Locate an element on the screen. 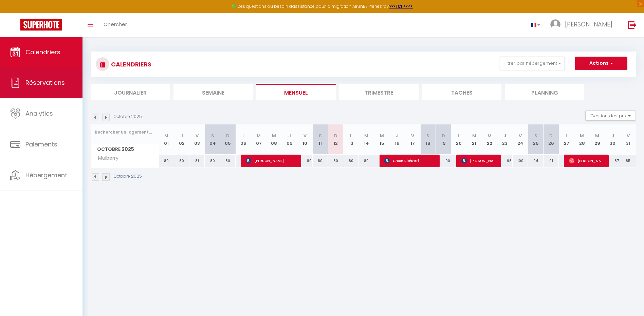  span: Analytics is located at coordinates (39, 114).